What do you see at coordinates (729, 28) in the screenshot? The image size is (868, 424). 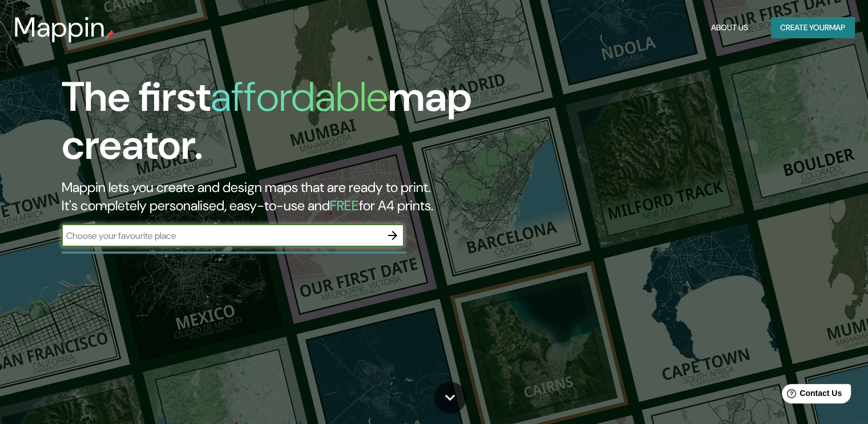 I see `button: About Us` at bounding box center [729, 28].